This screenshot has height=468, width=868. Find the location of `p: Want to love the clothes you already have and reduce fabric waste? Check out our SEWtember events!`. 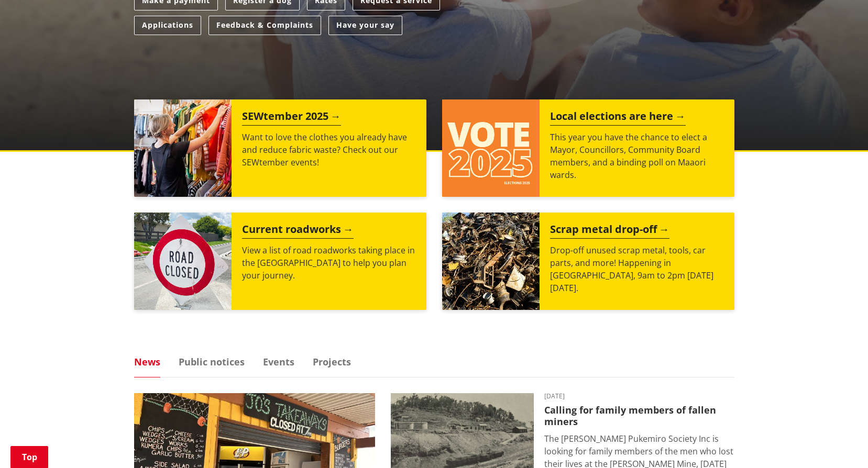

p: Want to love the clothes you already have and reduce fabric waste? Check out our SEWtember events! is located at coordinates (329, 150).